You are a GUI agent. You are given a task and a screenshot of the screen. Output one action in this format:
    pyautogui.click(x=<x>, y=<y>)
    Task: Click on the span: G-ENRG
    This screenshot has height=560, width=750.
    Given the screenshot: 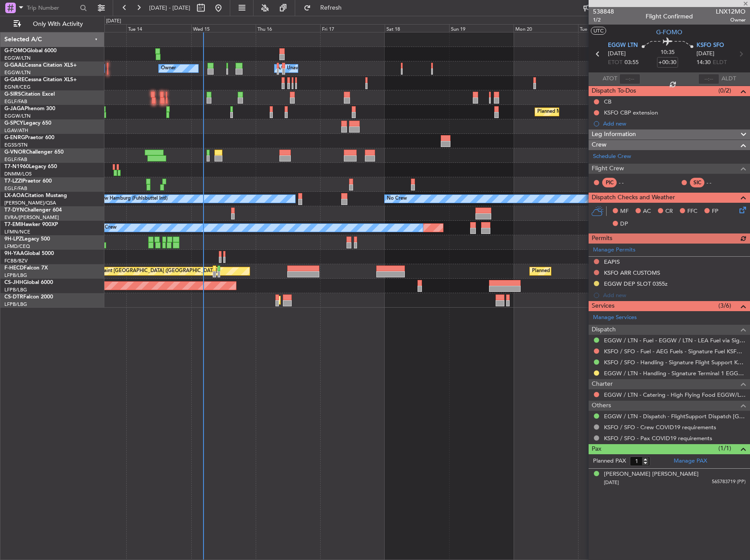 What is the action you would take?
    pyautogui.click(x=15, y=138)
    